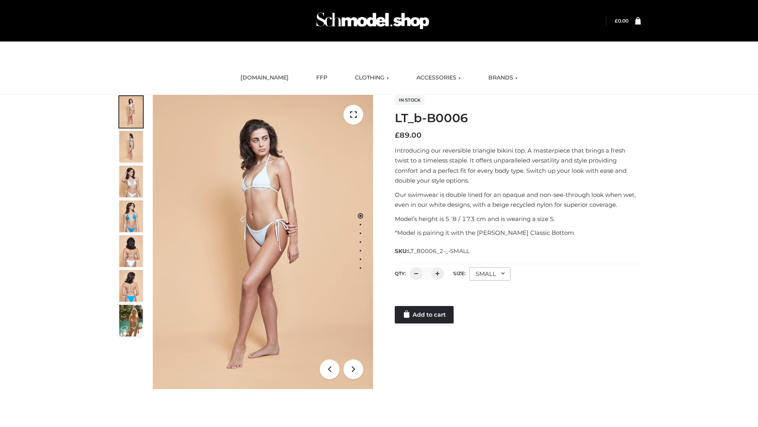 The image size is (758, 427). What do you see at coordinates (439, 251) in the screenshot?
I see `span: LT_B0006_2-_-SMALL` at bounding box center [439, 251].